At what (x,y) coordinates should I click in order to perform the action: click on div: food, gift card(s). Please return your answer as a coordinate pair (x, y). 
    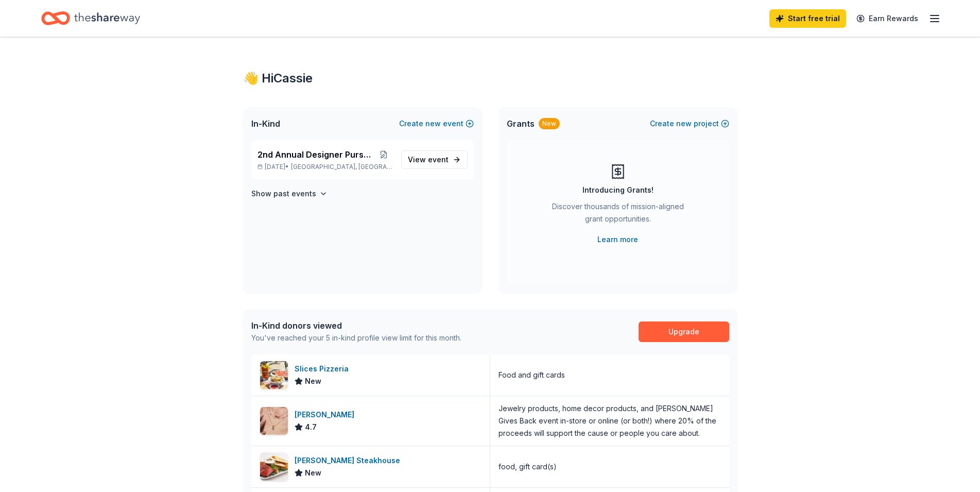
    Looking at the image, I should click on (527, 467).